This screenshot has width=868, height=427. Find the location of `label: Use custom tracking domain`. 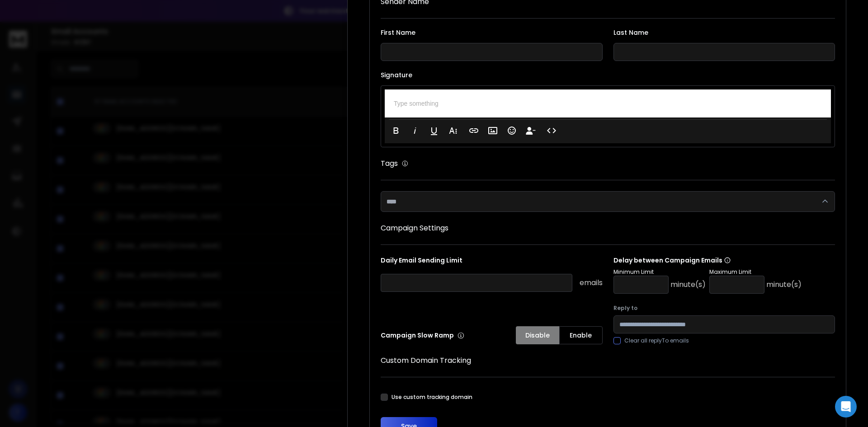

label: Use custom tracking domain is located at coordinates (431, 397).